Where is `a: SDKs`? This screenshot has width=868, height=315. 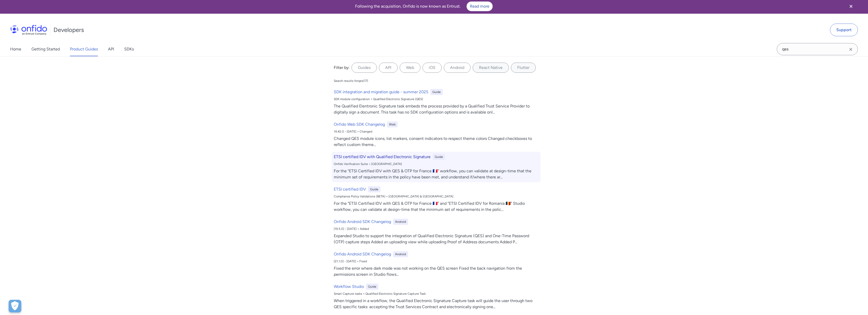 a: SDKs is located at coordinates (129, 49).